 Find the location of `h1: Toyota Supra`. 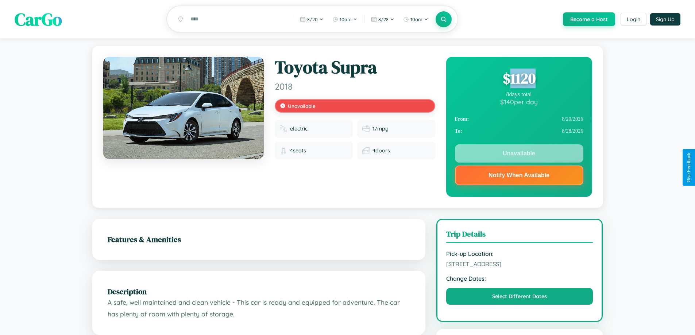

h1: Toyota Supra is located at coordinates (355, 68).